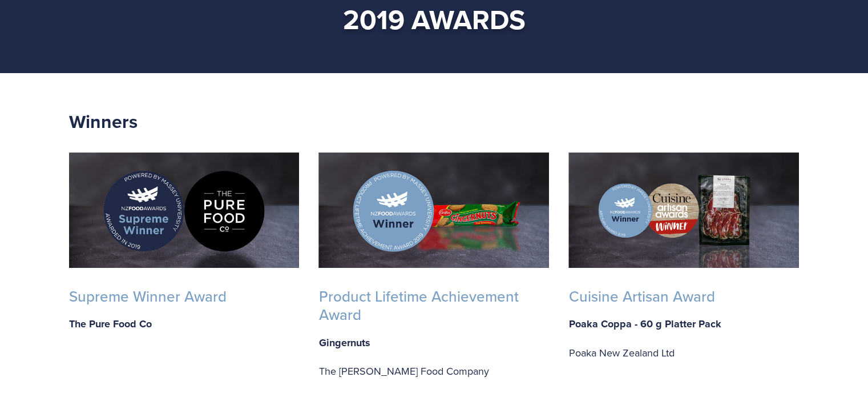 The height and width of the screenshot is (397, 868). I want to click on img: NZFA-1024x512-Lifetime.jpg, so click(434, 210).